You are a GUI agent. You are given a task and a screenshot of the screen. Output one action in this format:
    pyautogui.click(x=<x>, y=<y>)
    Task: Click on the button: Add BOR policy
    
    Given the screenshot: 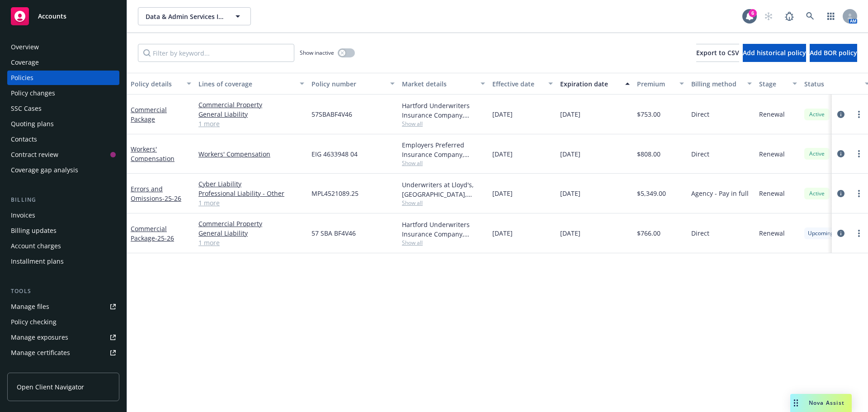 What is the action you would take?
    pyautogui.click(x=833, y=53)
    